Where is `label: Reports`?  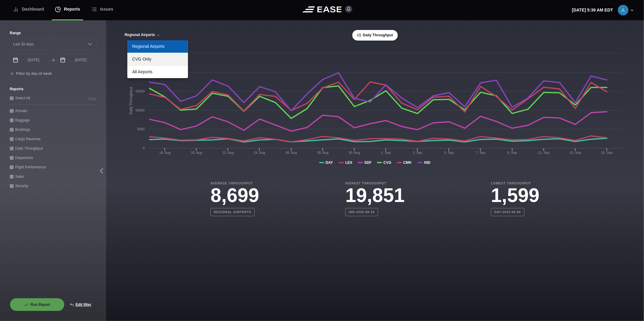 label: Reports is located at coordinates (53, 89).